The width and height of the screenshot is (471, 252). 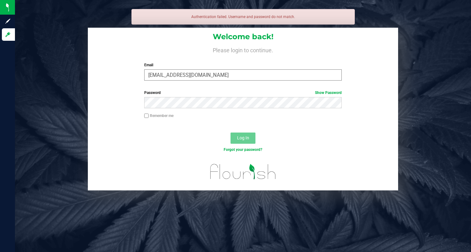 What do you see at coordinates (8, 21) in the screenshot?
I see `inline-svg: Sign up` at bounding box center [8, 21].